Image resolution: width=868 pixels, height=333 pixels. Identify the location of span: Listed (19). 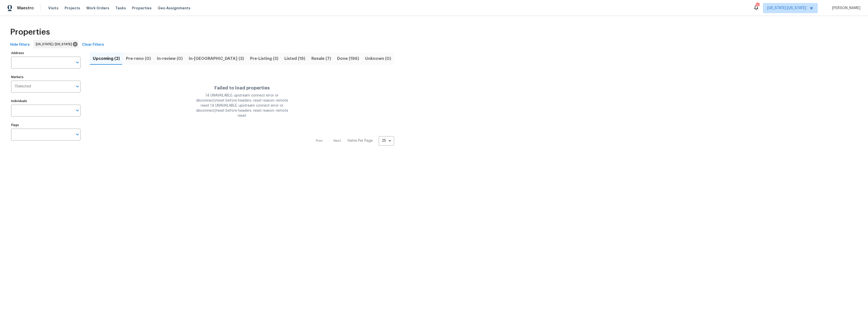
(294, 58).